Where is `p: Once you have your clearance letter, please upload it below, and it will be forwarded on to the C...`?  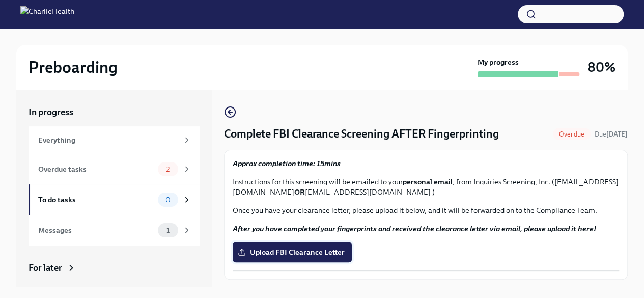
p: Once you have your clearance letter, please upload it below, and it will be forwarded on to the C... is located at coordinates (426, 211).